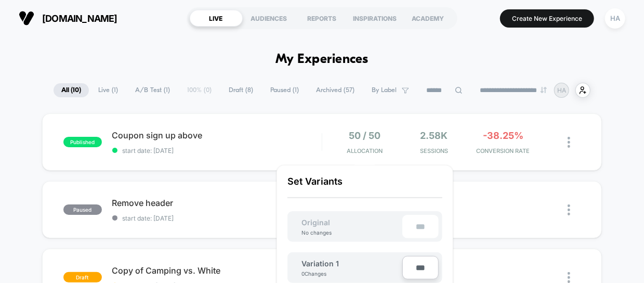 The width and height of the screenshot is (644, 283). I want to click on h1: My Experiences, so click(322, 59).